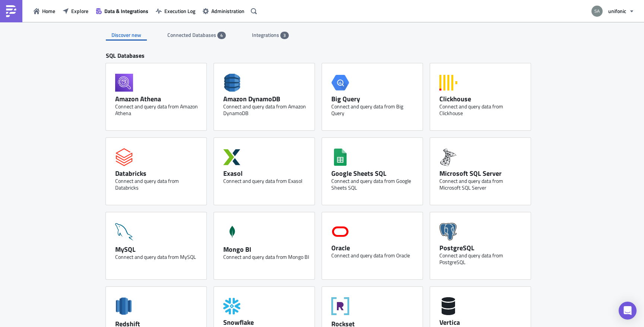 The width and height of the screenshot is (644, 327). What do you see at coordinates (221, 35) in the screenshot?
I see `span: 4` at bounding box center [221, 35].